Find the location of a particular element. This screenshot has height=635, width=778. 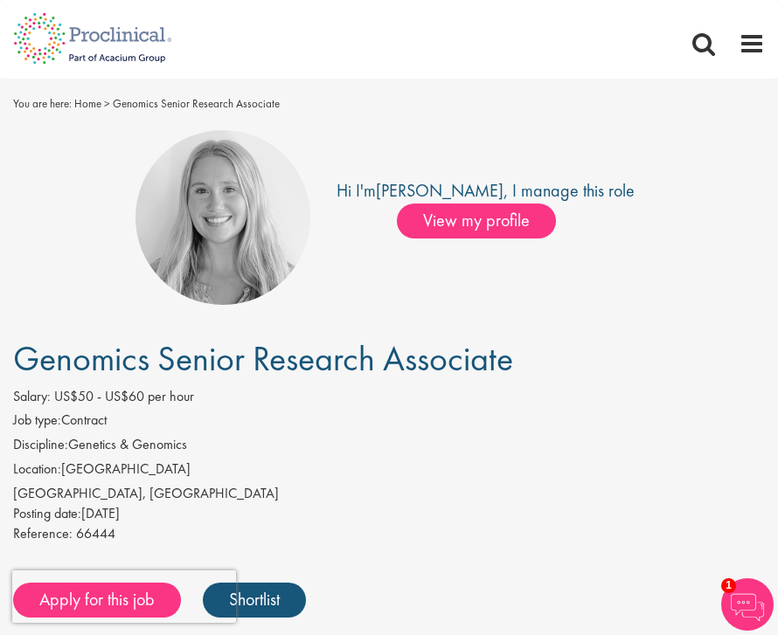

img: Chatbot is located at coordinates (747, 605).